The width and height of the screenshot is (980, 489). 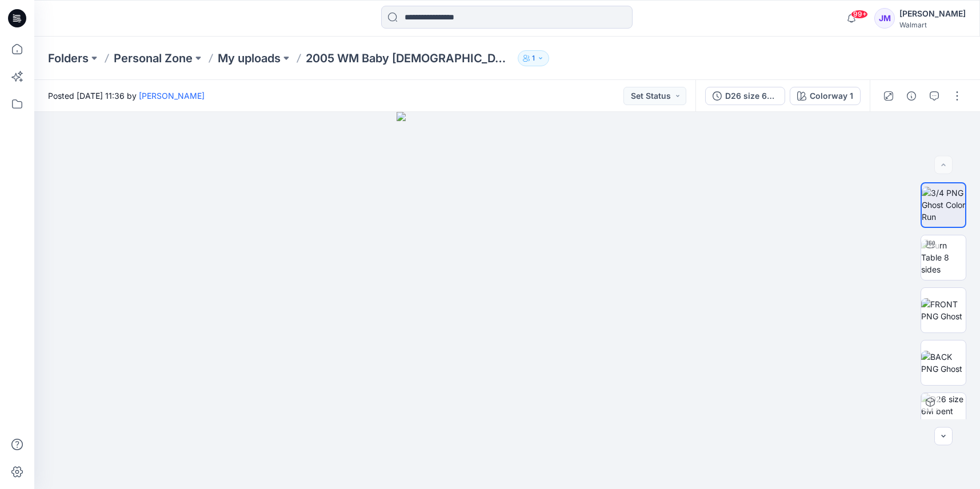 What do you see at coordinates (943, 310) in the screenshot?
I see `img: FRONT PNG Ghost` at bounding box center [943, 310].